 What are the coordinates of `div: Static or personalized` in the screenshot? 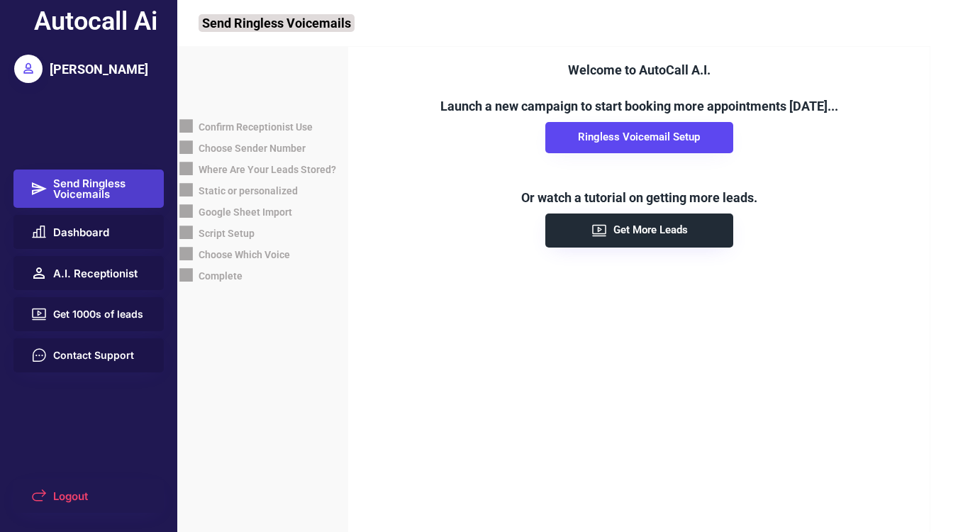 It's located at (248, 191).